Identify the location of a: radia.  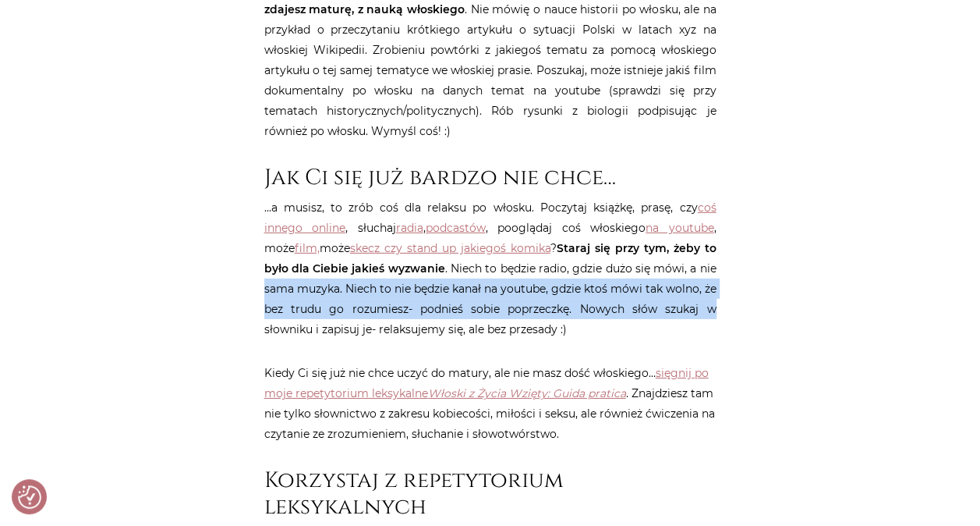
(409, 228).